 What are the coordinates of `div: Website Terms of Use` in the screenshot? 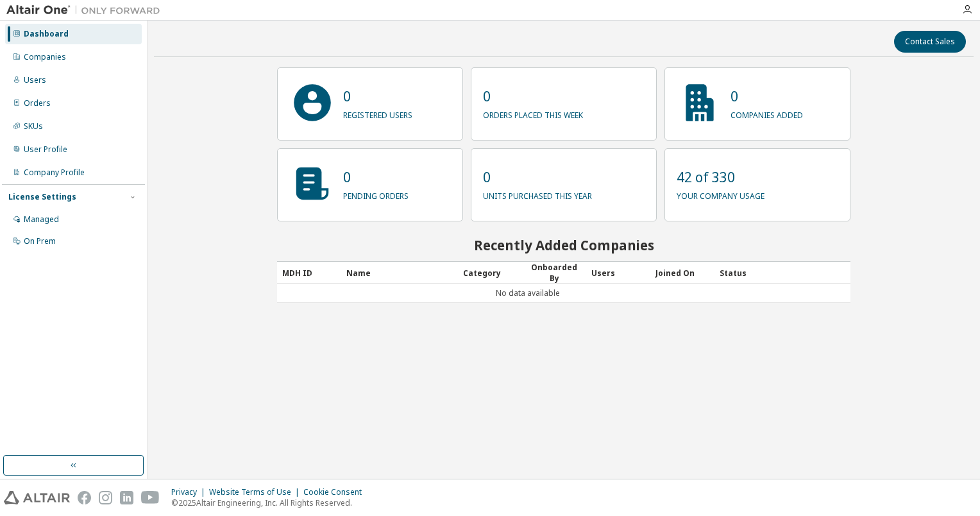 It's located at (256, 493).